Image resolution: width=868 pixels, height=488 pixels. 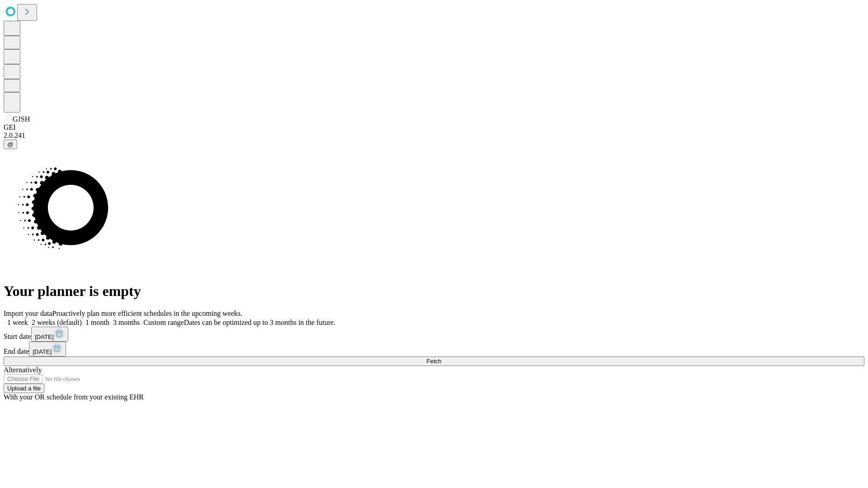 What do you see at coordinates (434, 349) in the screenshot?
I see `div: End date` at bounding box center [434, 349].